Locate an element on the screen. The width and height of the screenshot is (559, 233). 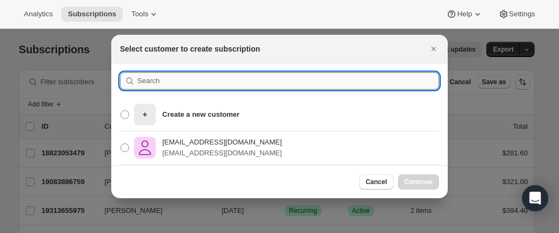
span: Cancel is located at coordinates (376, 182).